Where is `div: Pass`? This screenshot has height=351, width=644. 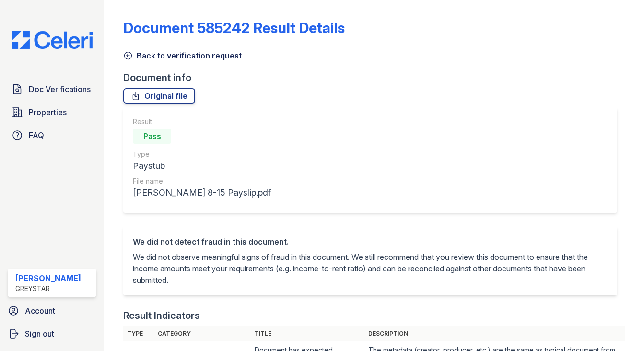
div: Pass is located at coordinates (152, 136).